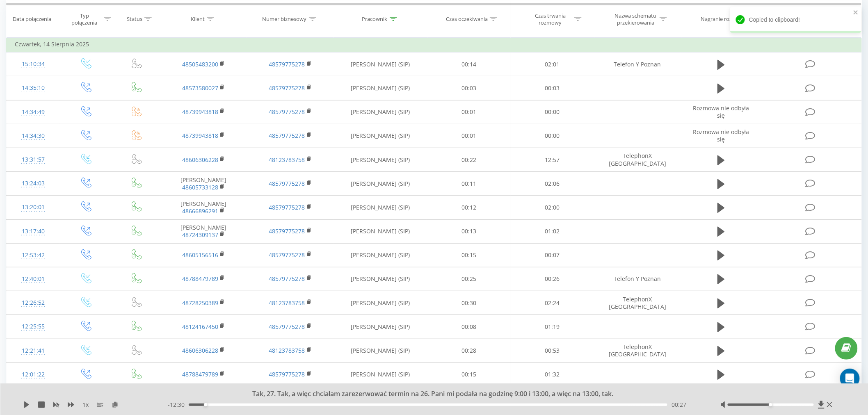 The image size is (868, 415). I want to click on div: 15:10:34, so click(33, 64).